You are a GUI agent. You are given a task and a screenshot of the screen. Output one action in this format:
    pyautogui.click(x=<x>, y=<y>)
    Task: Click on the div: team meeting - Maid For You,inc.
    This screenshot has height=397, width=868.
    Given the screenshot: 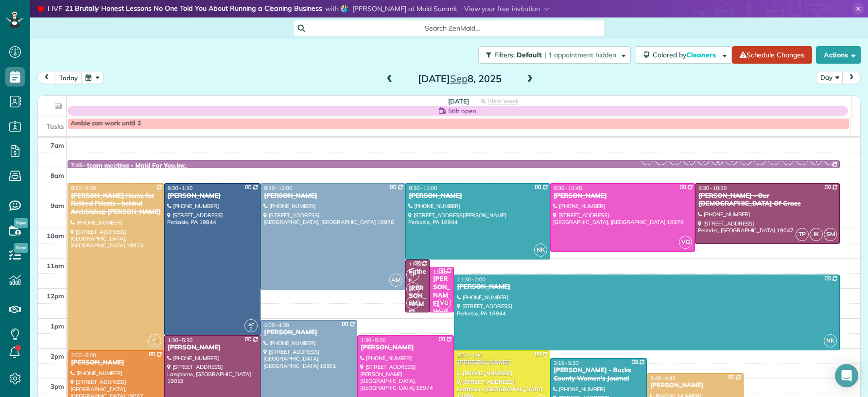 What is the action you would take?
    pyautogui.click(x=137, y=165)
    